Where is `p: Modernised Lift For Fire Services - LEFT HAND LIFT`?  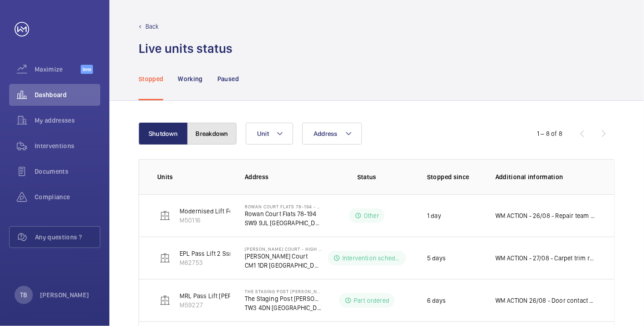
p: Modernised Lift For Fire Services - LEFT HAND LIFT is located at coordinates (251, 211).